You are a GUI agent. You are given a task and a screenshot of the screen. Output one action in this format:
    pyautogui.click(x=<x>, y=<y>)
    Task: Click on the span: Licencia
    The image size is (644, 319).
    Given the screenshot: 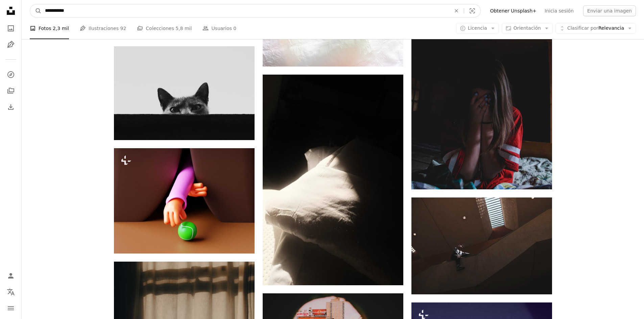 What is the action you would take?
    pyautogui.click(x=477, y=28)
    